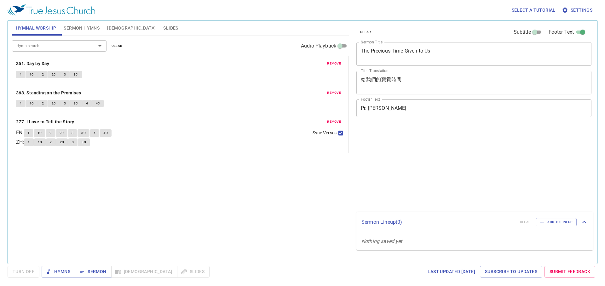 The image size is (605, 286). What do you see at coordinates (100, 46) in the screenshot?
I see `button: Open` at bounding box center [100, 46].